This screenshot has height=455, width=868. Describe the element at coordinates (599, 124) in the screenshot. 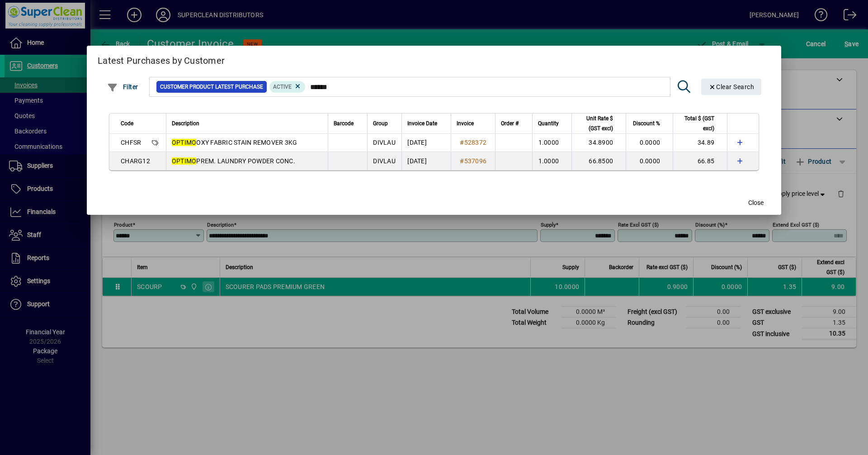

I see `div: Unit Rate $ (GST excl)` at that location.